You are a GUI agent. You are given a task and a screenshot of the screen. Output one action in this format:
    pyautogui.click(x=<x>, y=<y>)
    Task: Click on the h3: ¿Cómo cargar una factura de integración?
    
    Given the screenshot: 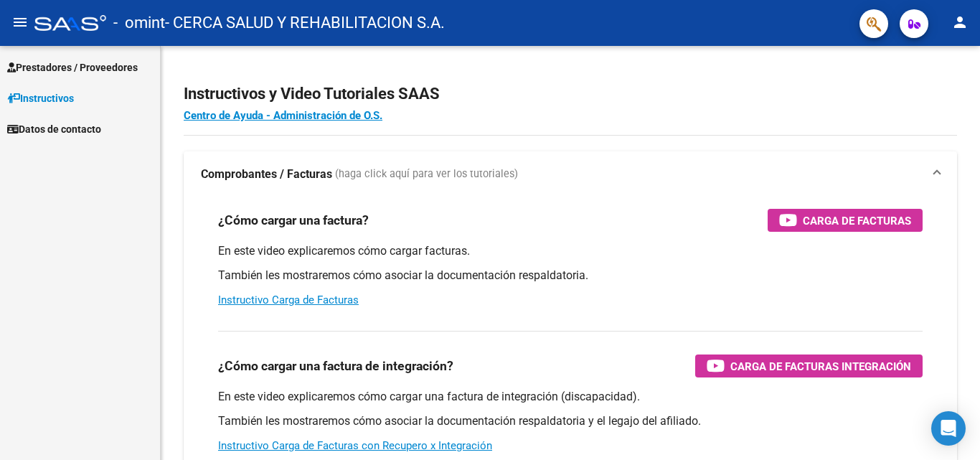 What is the action you would take?
    pyautogui.click(x=336, y=366)
    